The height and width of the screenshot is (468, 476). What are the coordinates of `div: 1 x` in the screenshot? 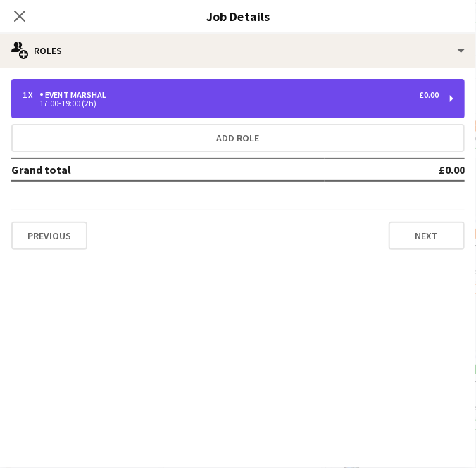 It's located at (31, 95).